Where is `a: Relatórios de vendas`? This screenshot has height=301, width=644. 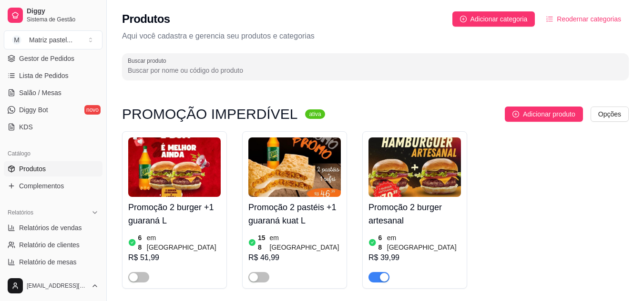 a: Relatórios de vendas is located at coordinates (53, 228).